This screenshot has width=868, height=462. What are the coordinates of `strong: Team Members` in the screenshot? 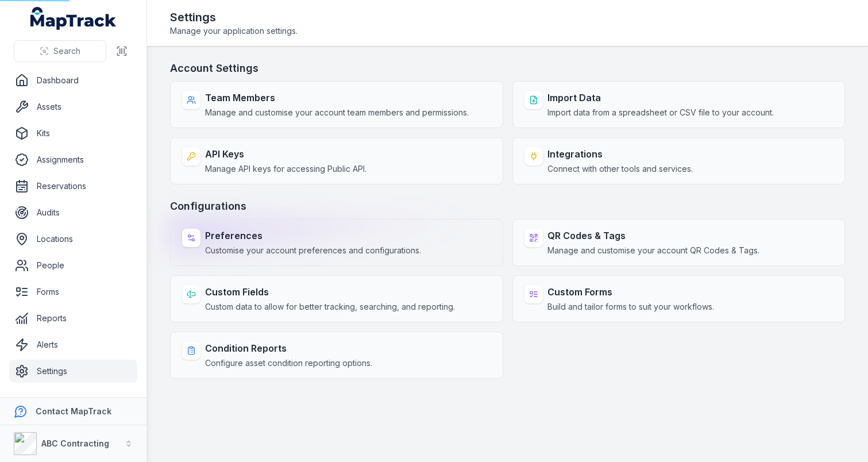 It's located at (337, 97).